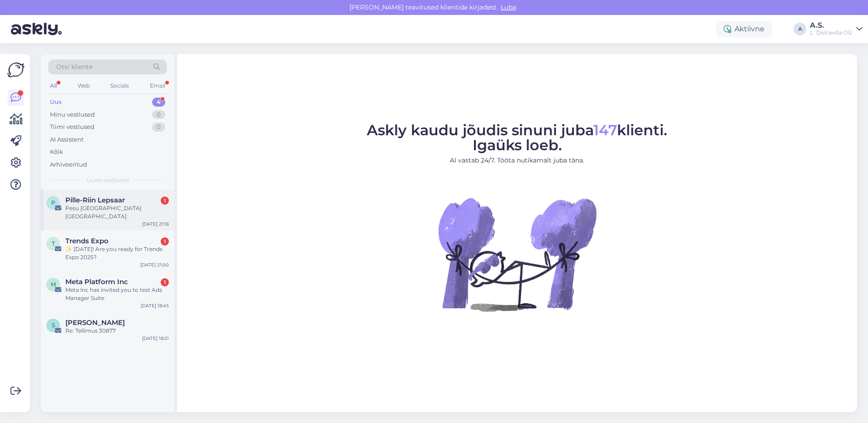 The image size is (868, 423). Describe the element at coordinates (517, 160) in the screenshot. I see `p: AI vastab 24/7. Tööta nutikamalt juba täna.` at that location.